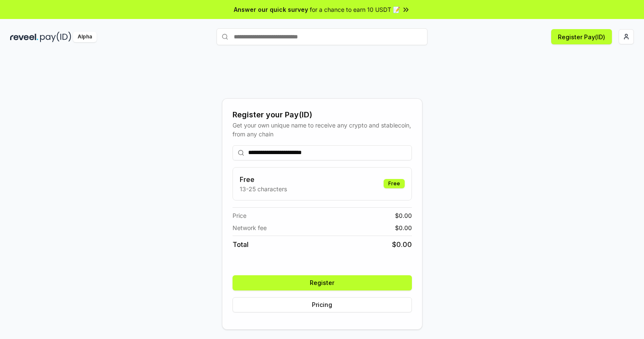  What do you see at coordinates (322, 130) in the screenshot?
I see `div: Get your own unique name to receive any crypto and stablecoin, from any chain` at bounding box center [322, 130].